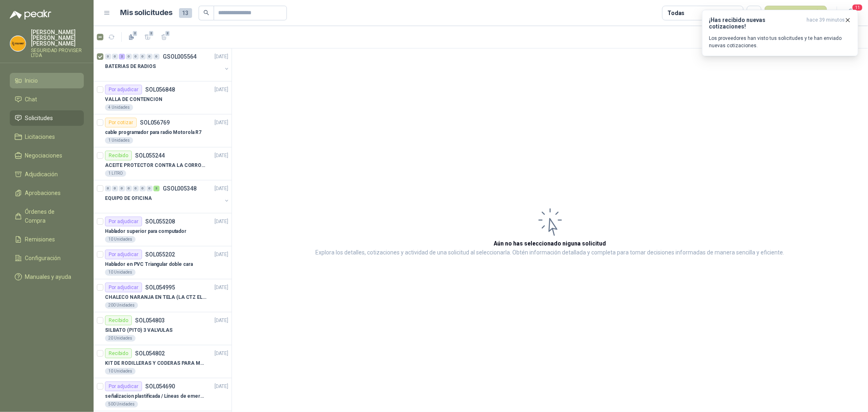 This screenshot has width=868, height=412. Describe the element at coordinates (149, 264) in the screenshot. I see `p: Hablador en PVC Triangular doble cara` at that location.